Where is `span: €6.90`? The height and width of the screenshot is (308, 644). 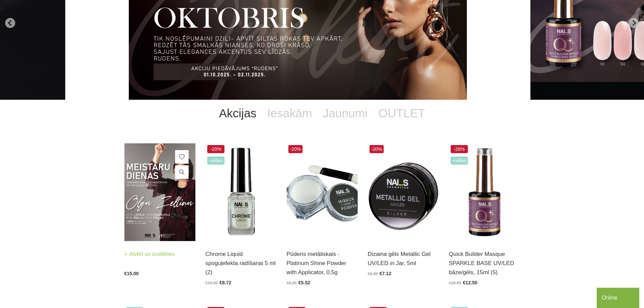
span: €6.90 is located at coordinates (292, 283).